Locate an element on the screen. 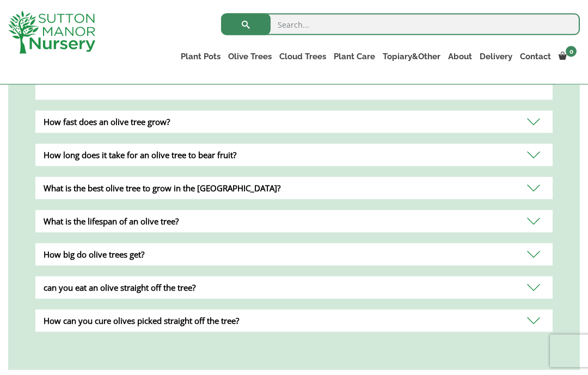  a: Plant Pots is located at coordinates (201, 57).